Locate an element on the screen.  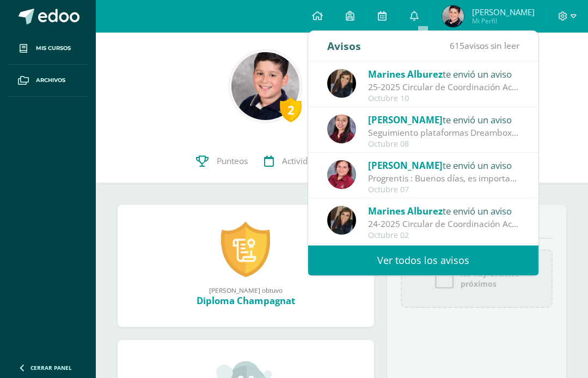
div: Octubre 08 is located at coordinates (444, 144).